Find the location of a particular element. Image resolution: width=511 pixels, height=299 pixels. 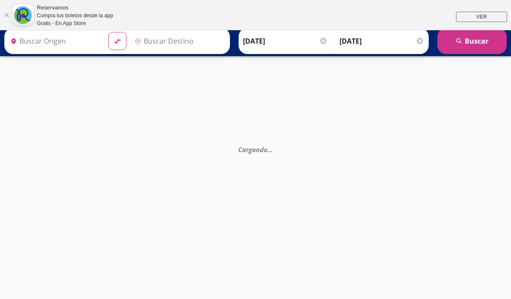

button: Buscar is located at coordinates (472, 41).